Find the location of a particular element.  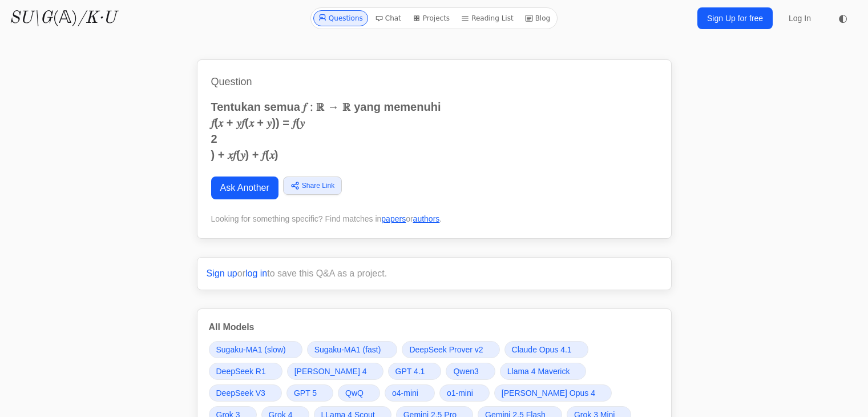

h3: All Models is located at coordinates (435, 328).